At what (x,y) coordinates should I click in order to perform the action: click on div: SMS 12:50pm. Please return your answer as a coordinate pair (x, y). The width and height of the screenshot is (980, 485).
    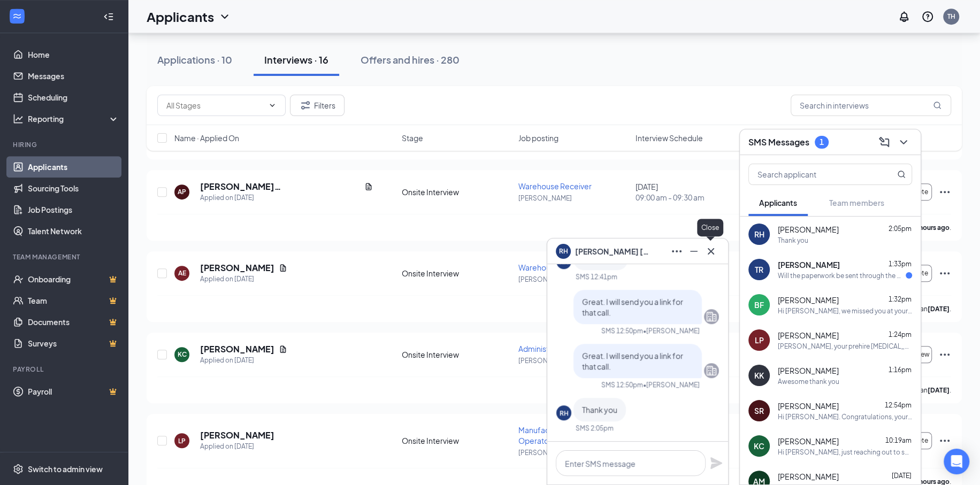
    Looking at the image, I should click on (622, 384).